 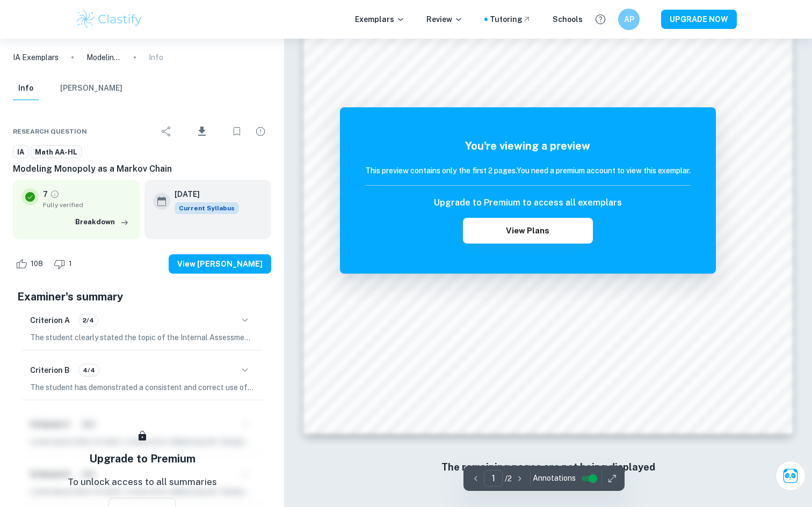 I want to click on h6: Criterion A, so click(x=50, y=320).